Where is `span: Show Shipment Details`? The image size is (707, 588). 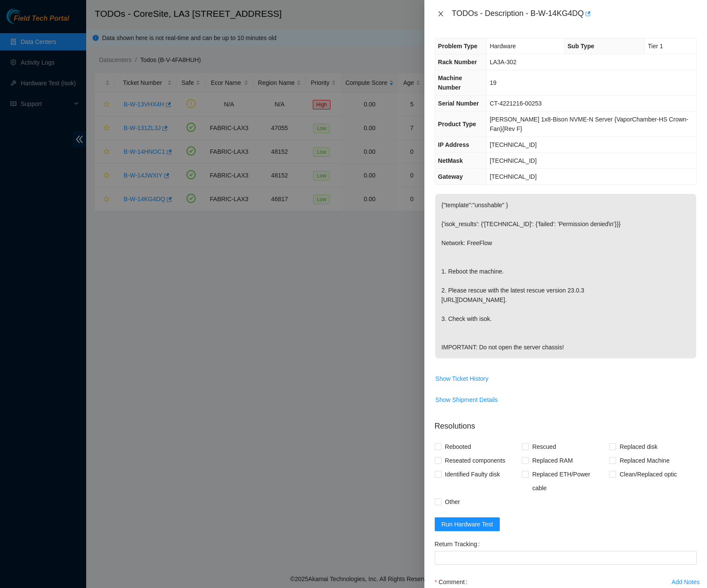 span: Show Shipment Details is located at coordinates (466, 400).